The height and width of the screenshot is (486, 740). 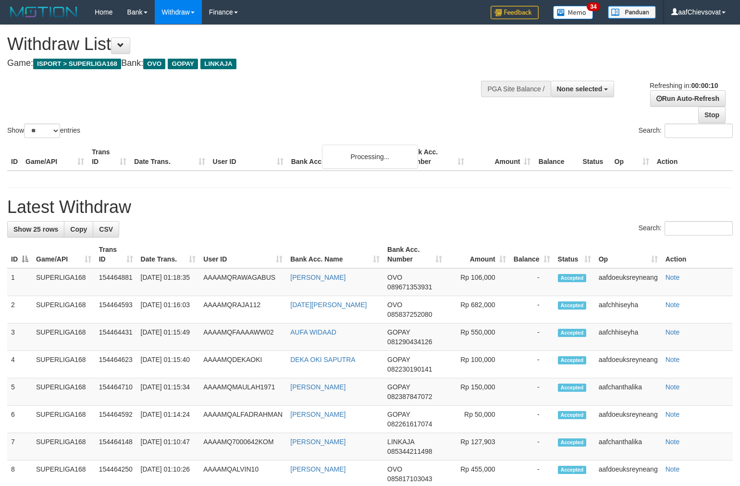 I want to click on th: Bank Acc. Name, so click(x=344, y=157).